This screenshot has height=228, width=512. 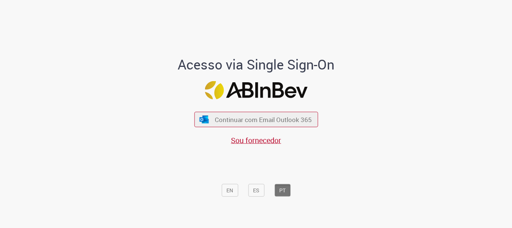 What do you see at coordinates (263, 119) in the screenshot?
I see `span: Continuar com Email Outlook 365` at bounding box center [263, 119].